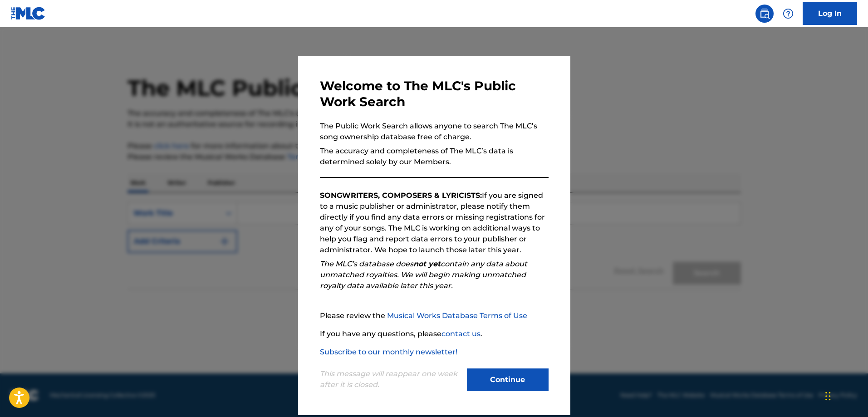 This screenshot has height=417, width=868. I want to click on p: The accuracy and completeness of The MLC’s data is determined solely by our Members., so click(434, 157).